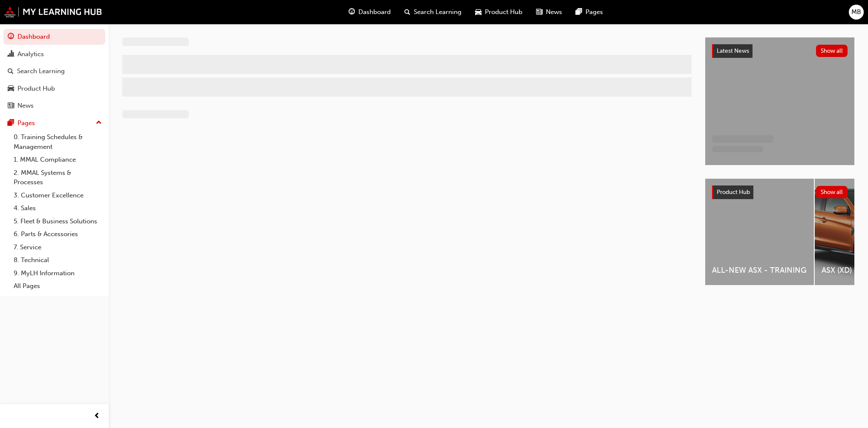  I want to click on span: ALL-NEW ASX - TRAINING, so click(760, 270).